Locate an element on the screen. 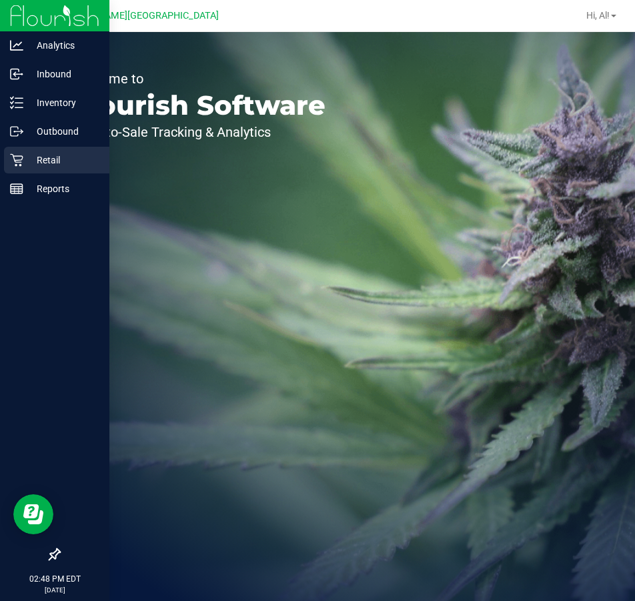 Image resolution: width=635 pixels, height=601 pixels. inline-svg: Reports is located at coordinates (17, 189).